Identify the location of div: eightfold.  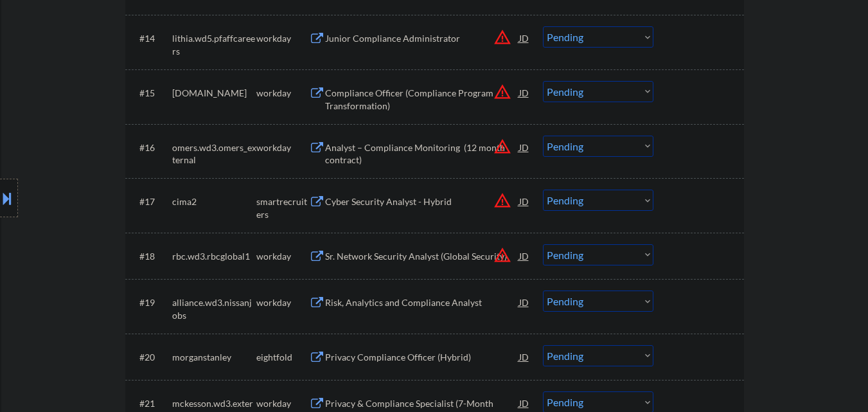
(283, 357).